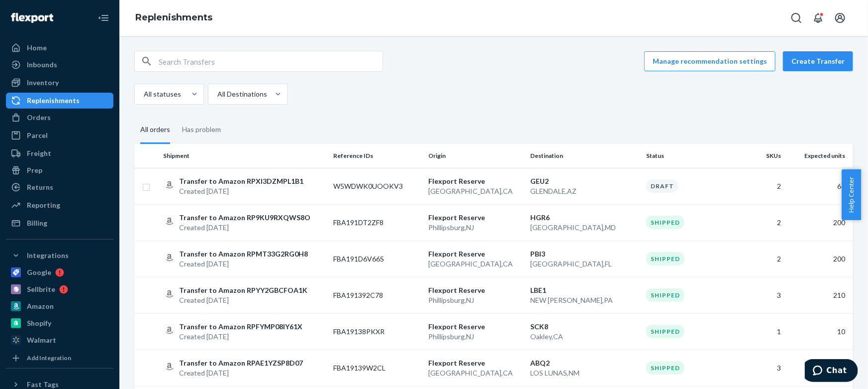 Image resolution: width=868 pixels, height=389 pixels. What do you see at coordinates (174, 17) in the screenshot?
I see `a: Replenishments` at bounding box center [174, 17].